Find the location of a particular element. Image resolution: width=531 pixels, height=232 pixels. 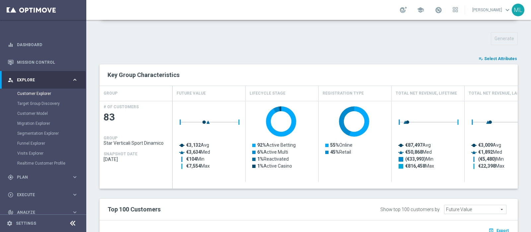

text: Active Multi is located at coordinates (272, 152).